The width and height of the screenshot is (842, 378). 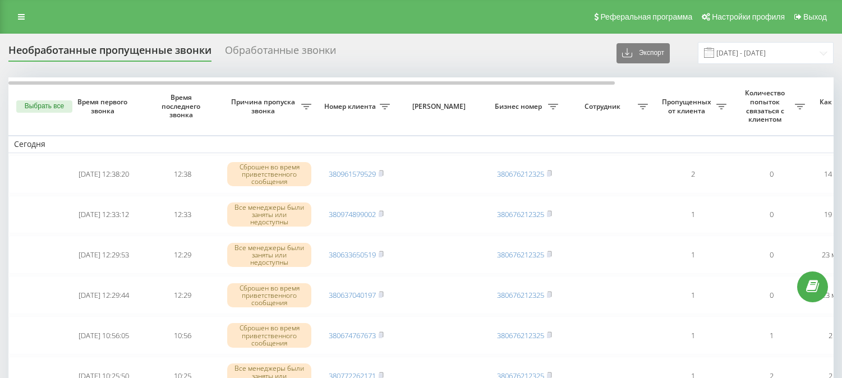 I want to click on a: 380674767673, so click(x=352, y=336).